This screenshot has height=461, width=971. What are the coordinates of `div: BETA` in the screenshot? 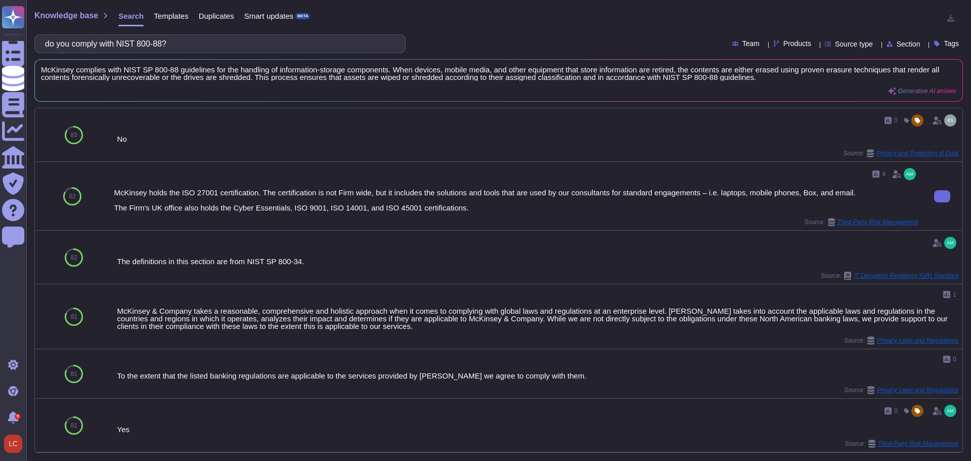 It's located at (302, 16).